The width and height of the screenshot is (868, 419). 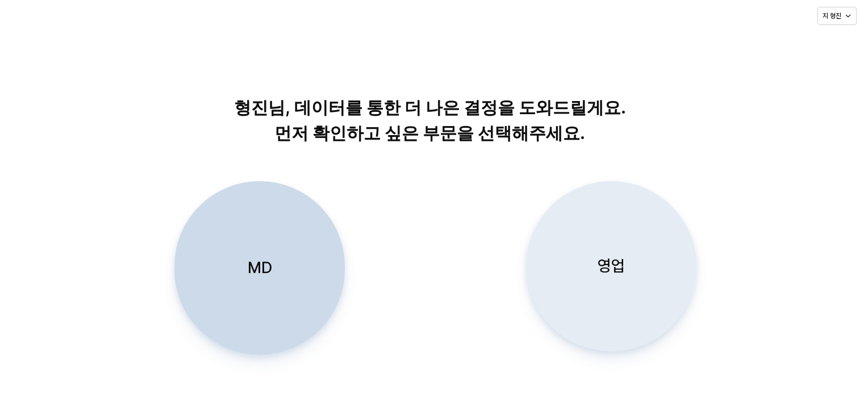 I want to click on button: MD, so click(x=259, y=268).